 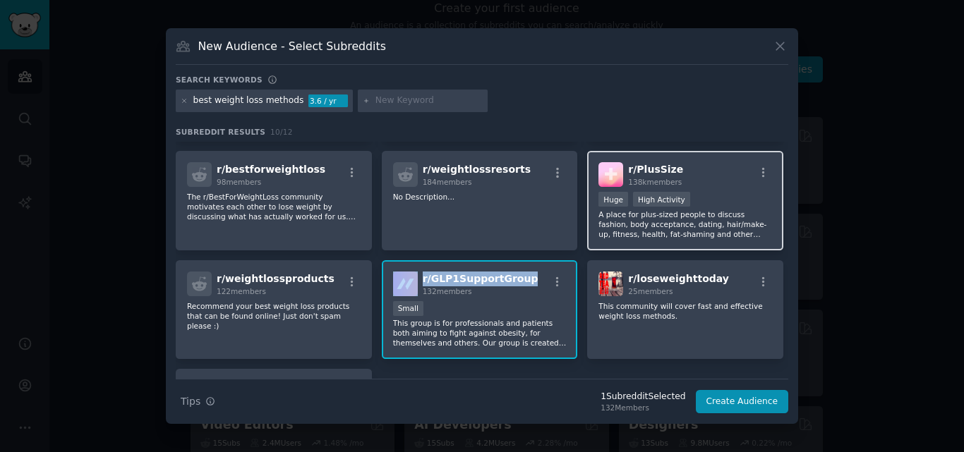 I want to click on span: 98 members, so click(x=238, y=182).